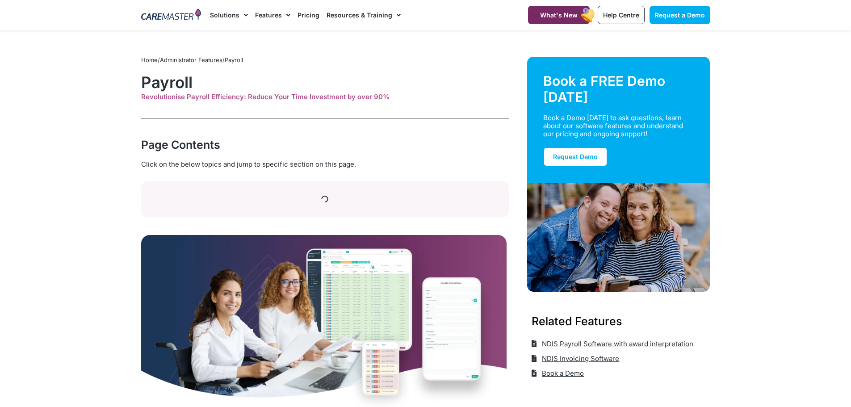  Describe the element at coordinates (621, 15) in the screenshot. I see `span: Help Centre` at that location.